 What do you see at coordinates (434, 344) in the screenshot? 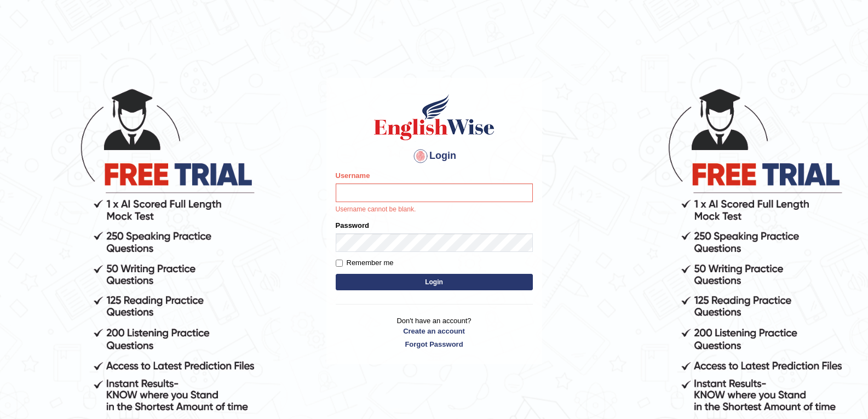
I see `a: Forgot Password` at bounding box center [434, 344].